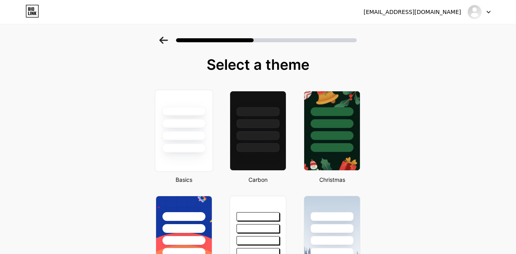 The height and width of the screenshot is (254, 516). Describe the element at coordinates (258, 65) in the screenshot. I see `div: Select a theme` at that location.